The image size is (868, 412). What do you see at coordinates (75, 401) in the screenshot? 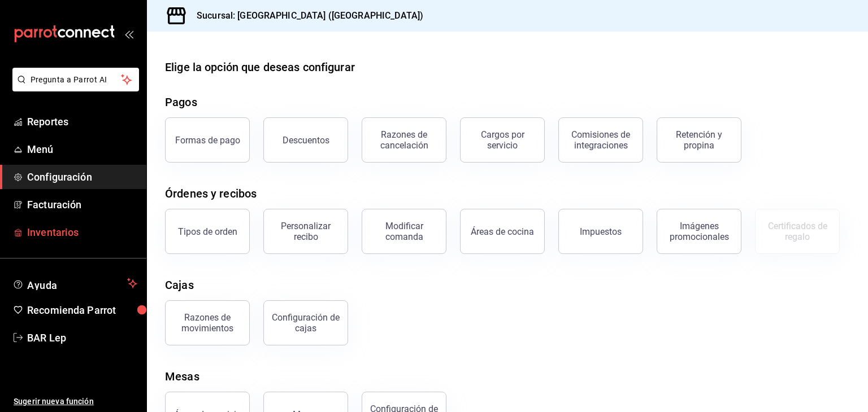
I see `span: Sugerir nueva función` at bounding box center [75, 401].